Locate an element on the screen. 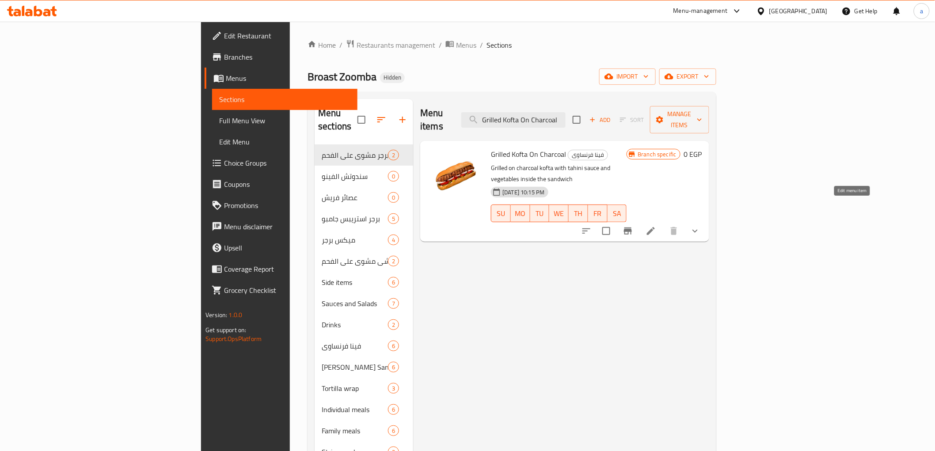  div: Drinks2 is located at coordinates (364, 325).